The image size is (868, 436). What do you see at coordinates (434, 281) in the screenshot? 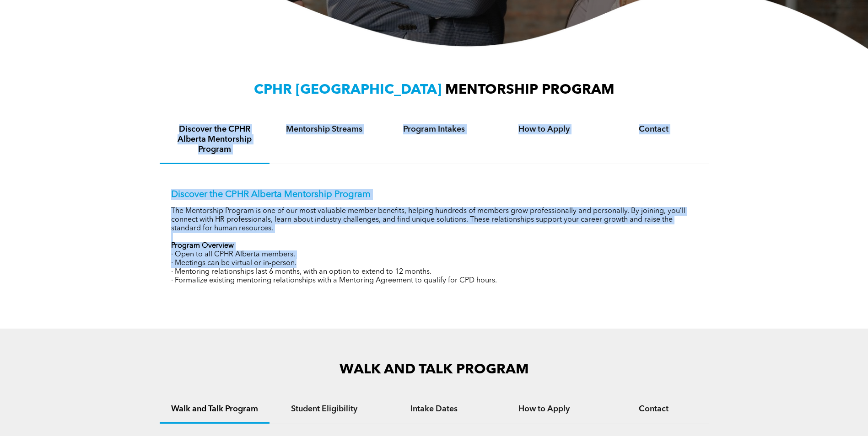
I see `p: · Formalize existing mentoring relationships with a Mentoring Agreement to qualify for CPD hours.` at bounding box center [434, 281].